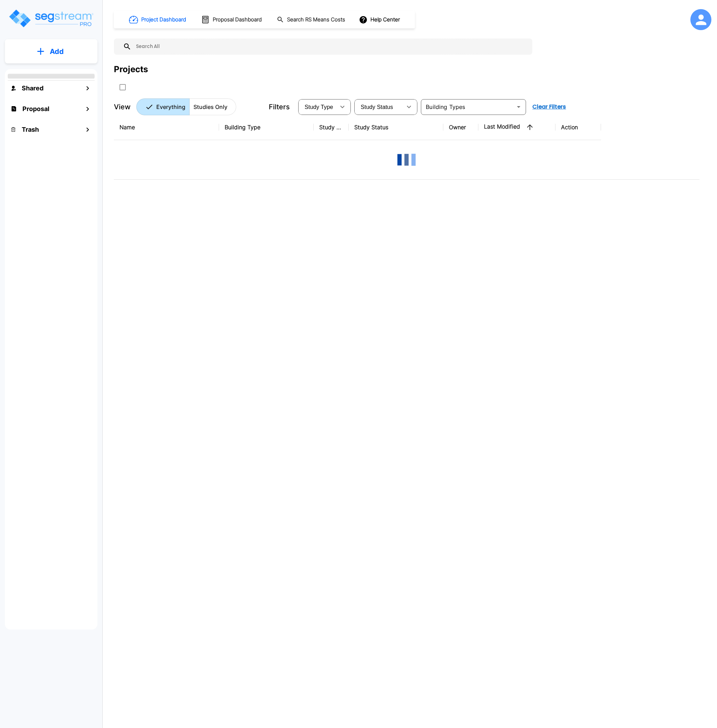  What do you see at coordinates (30, 130) in the screenshot?
I see `h1: Trash` at bounding box center [30, 130].